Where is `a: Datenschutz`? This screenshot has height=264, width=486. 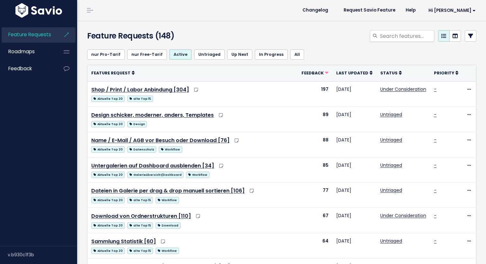
a: Datenschutz is located at coordinates (142, 149).